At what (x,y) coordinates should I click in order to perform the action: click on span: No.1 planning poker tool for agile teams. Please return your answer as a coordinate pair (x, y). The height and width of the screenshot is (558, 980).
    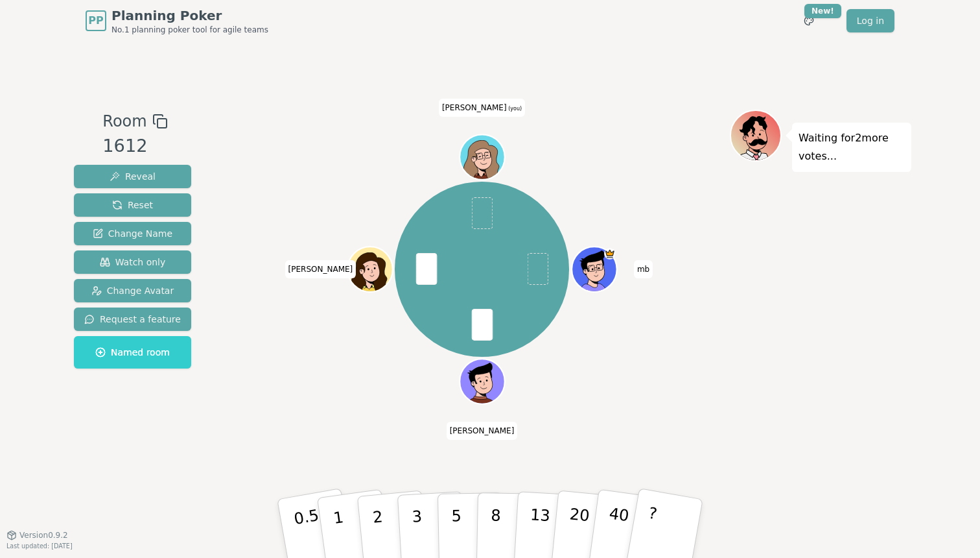
    Looking at the image, I should click on (190, 30).